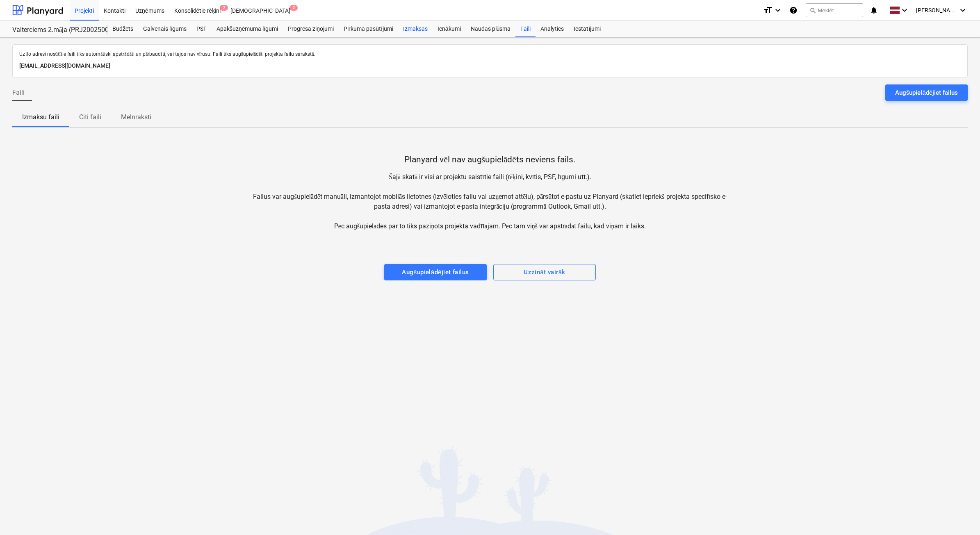  What do you see at coordinates (491, 29) in the screenshot?
I see `div: Naudas plūsma` at bounding box center [491, 29].